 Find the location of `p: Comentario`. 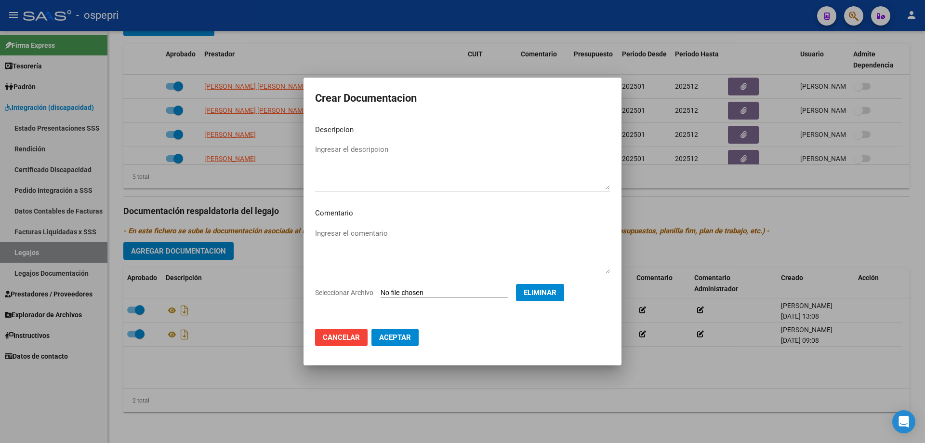

p: Comentario is located at coordinates (462, 213).